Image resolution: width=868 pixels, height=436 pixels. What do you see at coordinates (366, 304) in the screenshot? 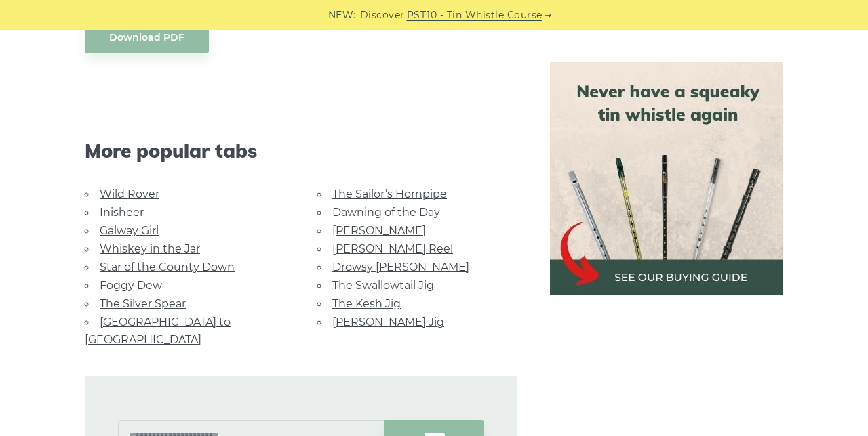
I see `a: The Kesh Jig` at bounding box center [366, 304].